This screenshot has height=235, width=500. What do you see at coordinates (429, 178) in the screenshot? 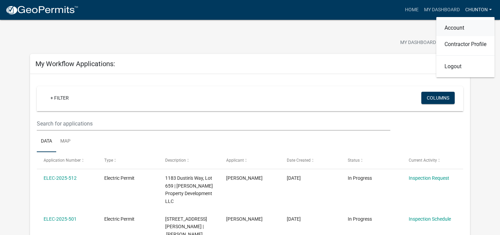
I see `a: Inspection Request` at bounding box center [429, 178].